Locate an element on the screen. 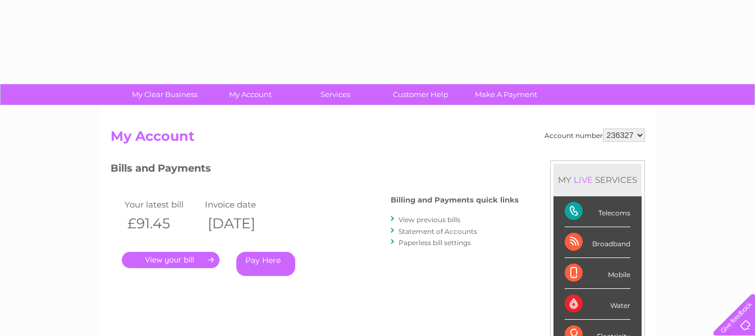 This screenshot has width=755, height=336. div: Account number is located at coordinates (594, 135).